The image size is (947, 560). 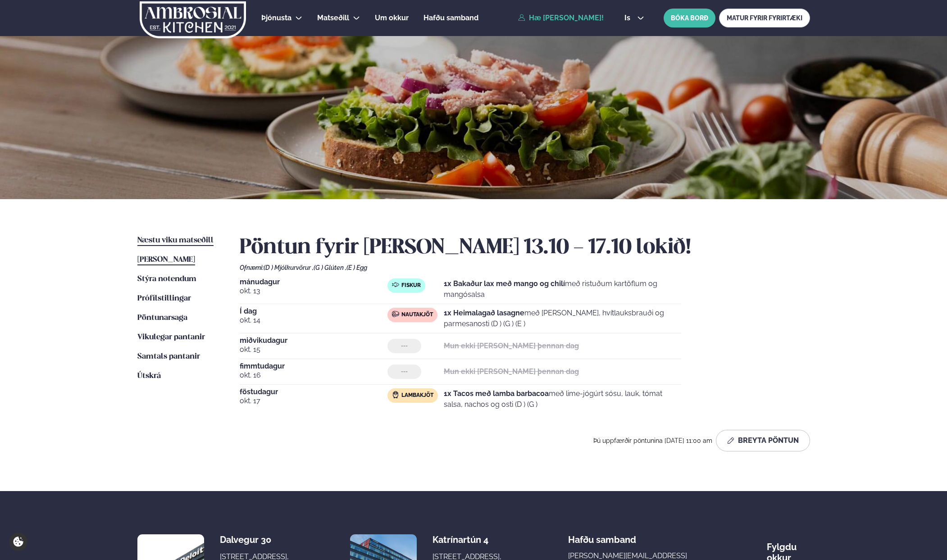 I want to click on strong: 1x Bakaður lax með mango og chilí, so click(x=504, y=283).